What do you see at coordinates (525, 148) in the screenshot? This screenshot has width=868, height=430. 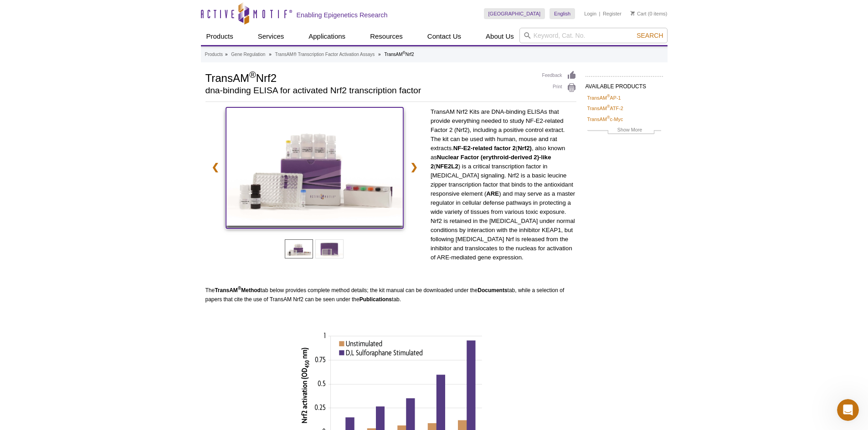 I see `strong: Nrf2)` at bounding box center [525, 148].